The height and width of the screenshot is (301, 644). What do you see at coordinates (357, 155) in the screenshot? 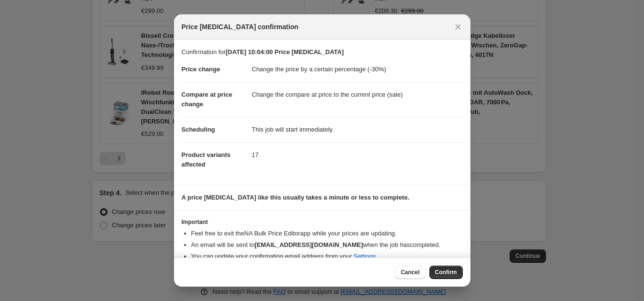
I see `dd: 17` at bounding box center [357, 155].